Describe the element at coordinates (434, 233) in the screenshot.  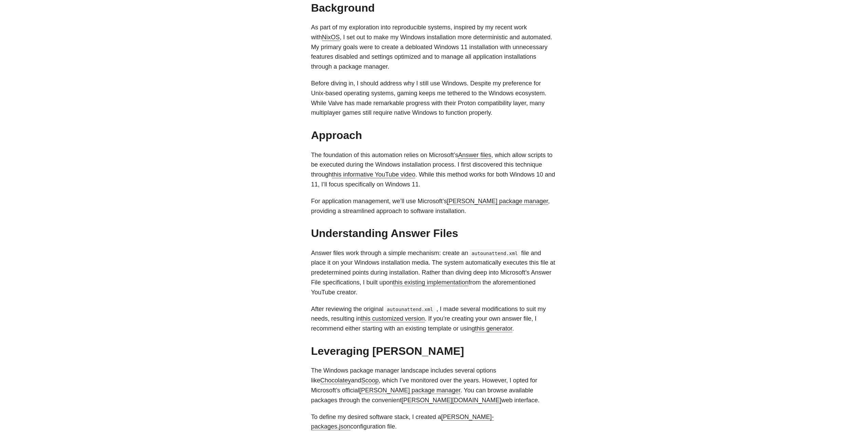
I see `h2: Understanding Answer Files` at that location.